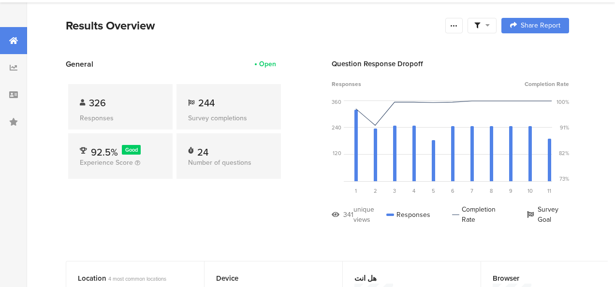 Image resolution: width=615 pixels, height=287 pixels. What do you see at coordinates (472, 191) in the screenshot?
I see `span: 7` at bounding box center [472, 191].